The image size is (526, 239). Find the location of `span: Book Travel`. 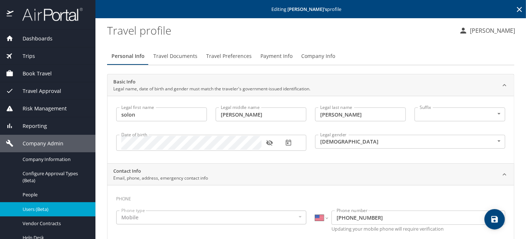

span: Book Travel is located at coordinates (32, 74).